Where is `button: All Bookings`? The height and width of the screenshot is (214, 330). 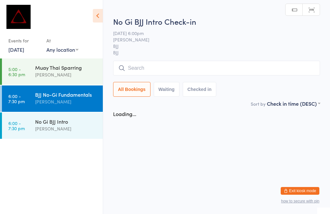 button: All Bookings is located at coordinates (132, 89).